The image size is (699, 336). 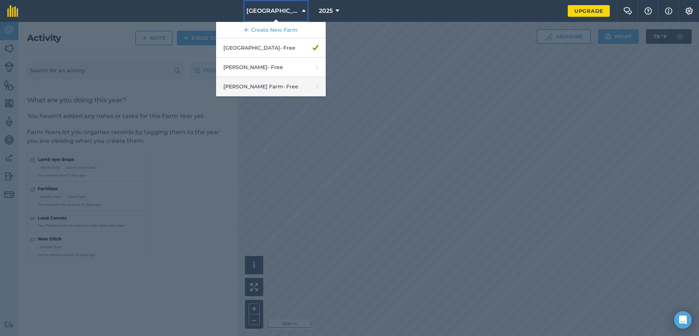 What do you see at coordinates (628, 11) in the screenshot?
I see `img: Two speech bubbles overlapping with the left bubble in the forefront` at bounding box center [628, 11].